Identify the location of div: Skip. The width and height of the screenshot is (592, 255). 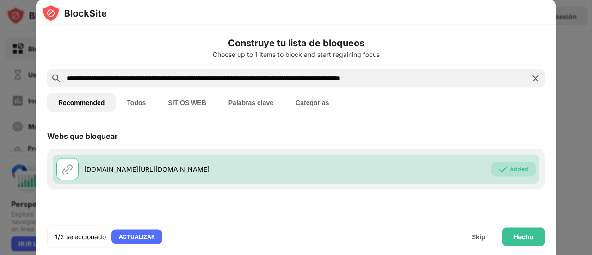
(479, 237).